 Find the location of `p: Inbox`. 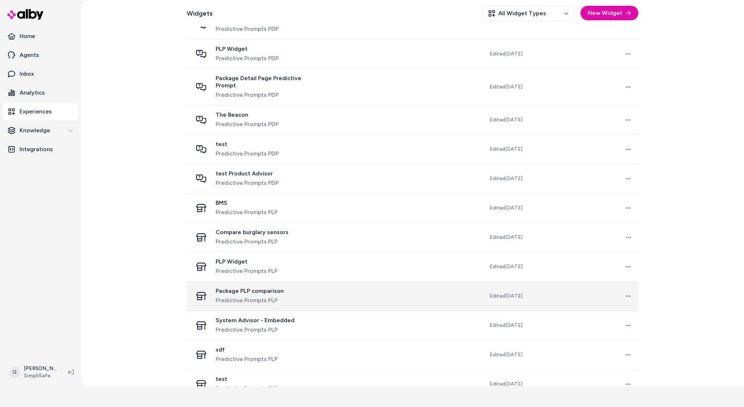

p: Inbox is located at coordinates (27, 74).